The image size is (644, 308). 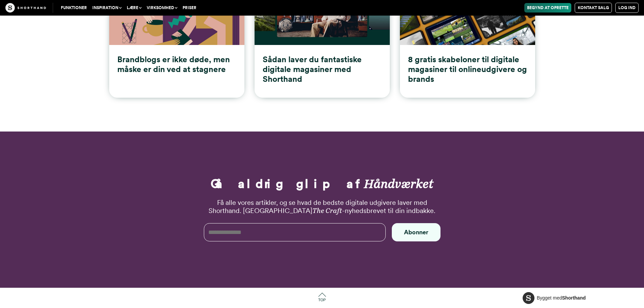 I want to click on font: Gå aldrig glip af, so click(x=288, y=183).